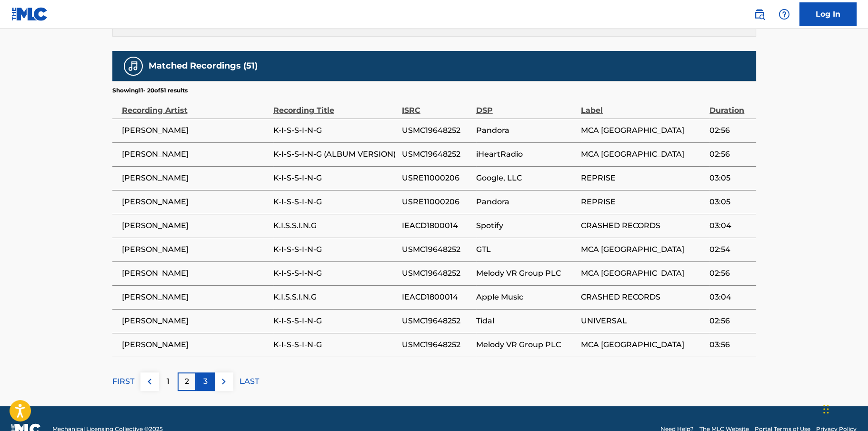  Describe the element at coordinates (168, 381) in the screenshot. I see `p: 1` at that location.